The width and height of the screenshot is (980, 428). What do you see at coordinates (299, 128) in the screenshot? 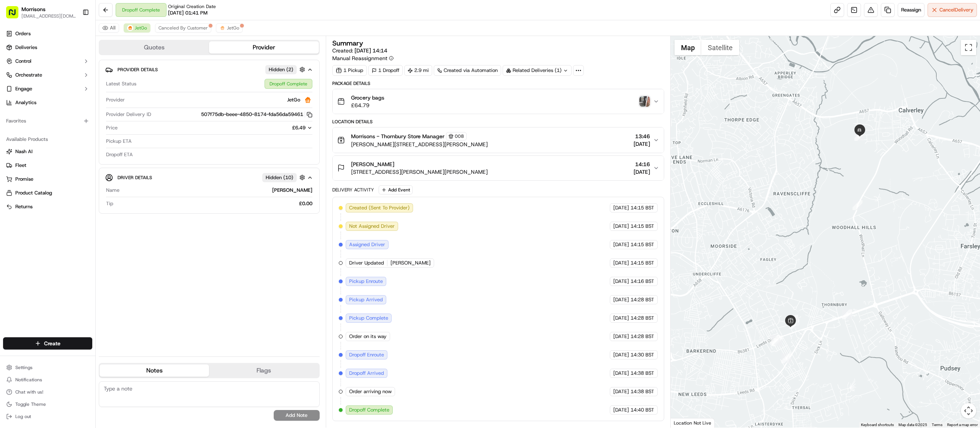
I see `span: £6.49` at bounding box center [299, 128].